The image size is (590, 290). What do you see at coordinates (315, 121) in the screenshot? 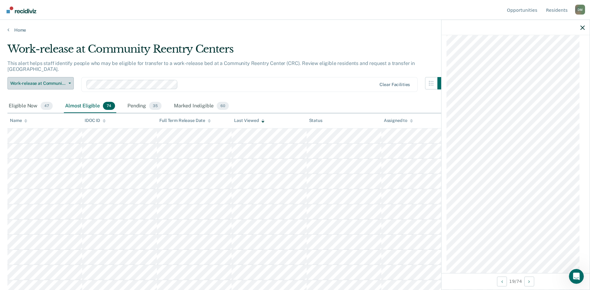
I see `div: Status` at bounding box center [315, 121].